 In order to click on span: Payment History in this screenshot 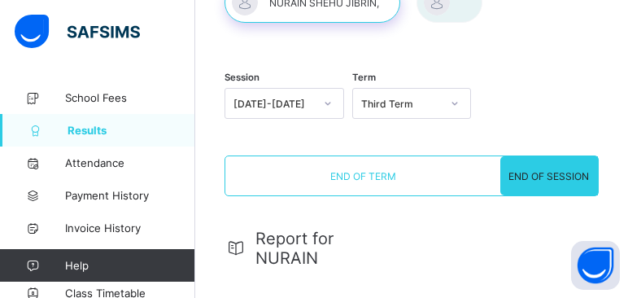, I will do `click(130, 195)`.